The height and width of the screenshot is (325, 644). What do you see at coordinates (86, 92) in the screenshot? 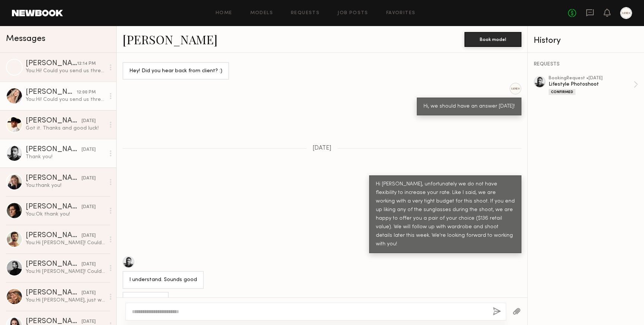
I see `div: 12:00 PM` at bounding box center [86, 92].